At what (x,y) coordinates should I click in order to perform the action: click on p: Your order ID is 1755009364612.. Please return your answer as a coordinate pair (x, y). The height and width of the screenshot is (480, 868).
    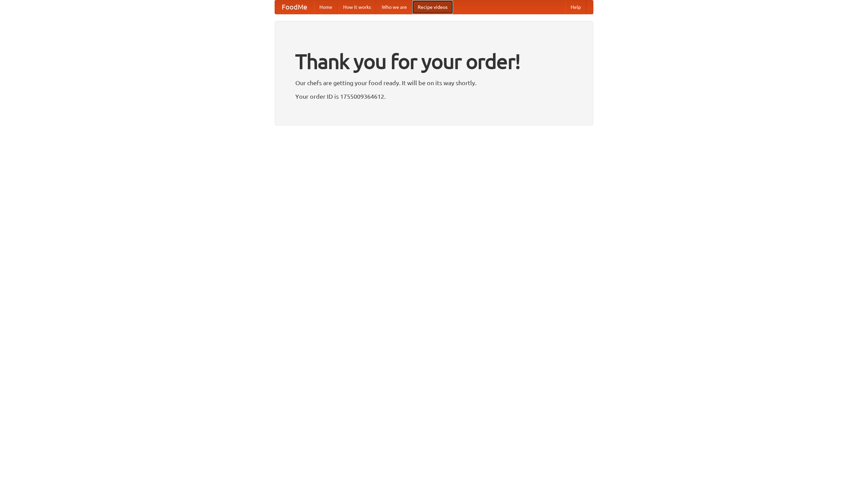
    Looking at the image, I should click on (434, 96).